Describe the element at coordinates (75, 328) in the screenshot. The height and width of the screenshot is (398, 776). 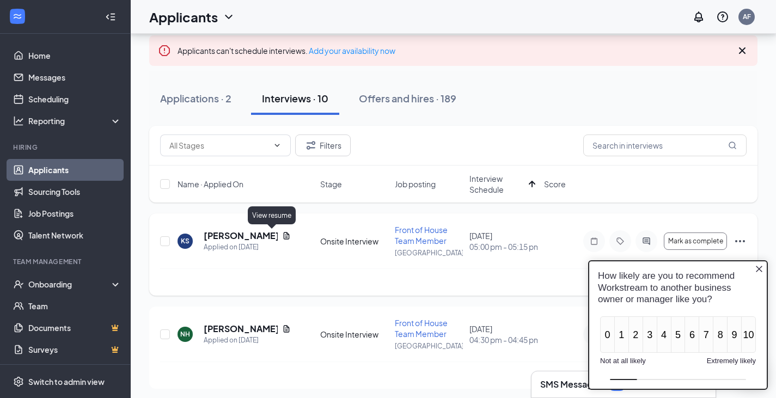
I see `a: DocumentsCrown` at that location.